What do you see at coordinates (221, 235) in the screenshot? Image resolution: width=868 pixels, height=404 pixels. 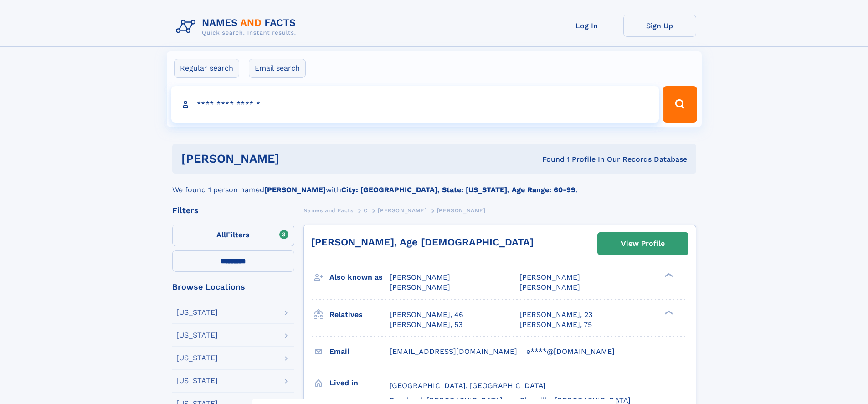 I see `span: All` at bounding box center [221, 235].